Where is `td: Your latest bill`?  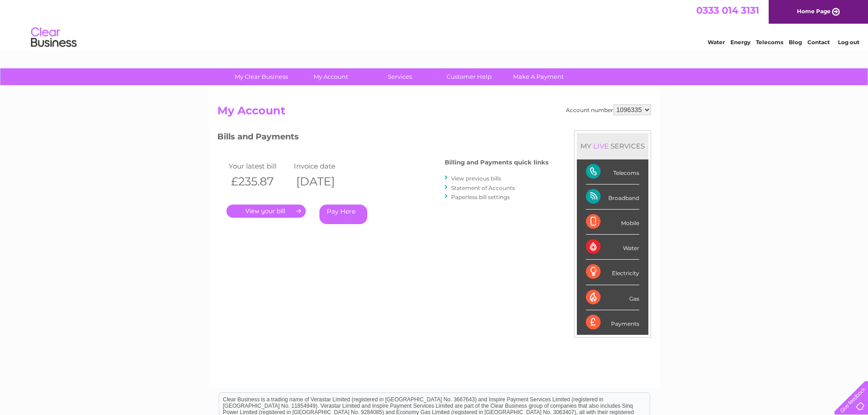
td: Your latest bill is located at coordinates (259, 166).